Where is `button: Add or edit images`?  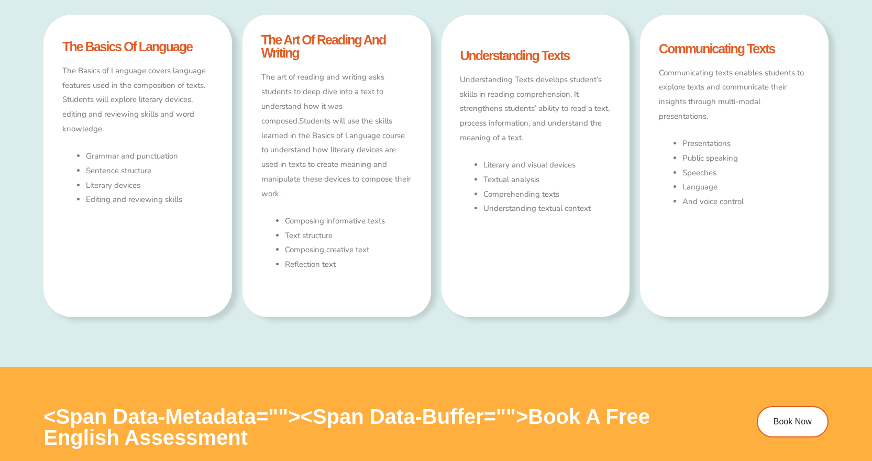 button: Add or edit images is located at coordinates (370, 8).